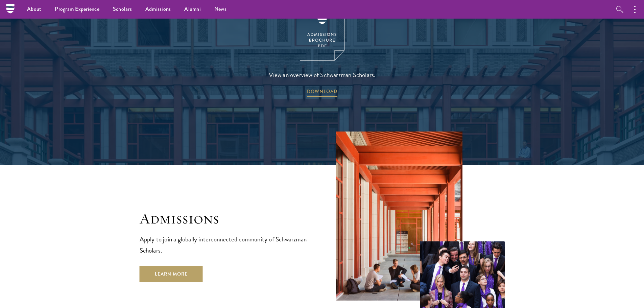 This screenshot has width=644, height=308. What do you see at coordinates (171, 274) in the screenshot?
I see `a: Learn More` at bounding box center [171, 274].